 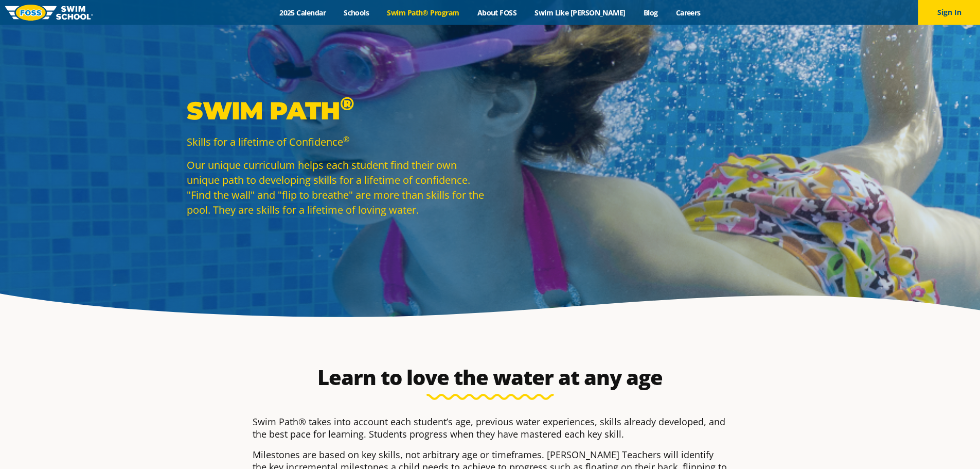 What do you see at coordinates (336, 142) in the screenshot?
I see `p: Skills for a lifetime of Confidence` at bounding box center [336, 142].